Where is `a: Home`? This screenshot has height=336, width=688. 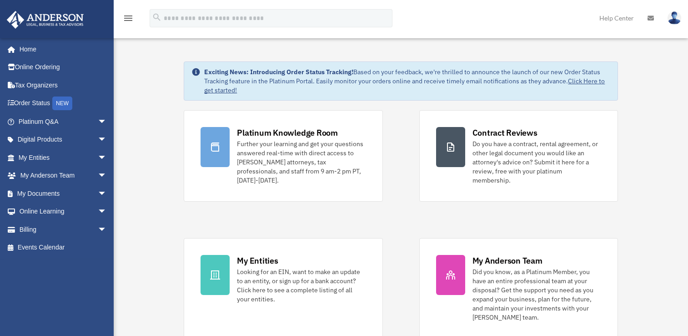
a: Home is located at coordinates (61, 49).